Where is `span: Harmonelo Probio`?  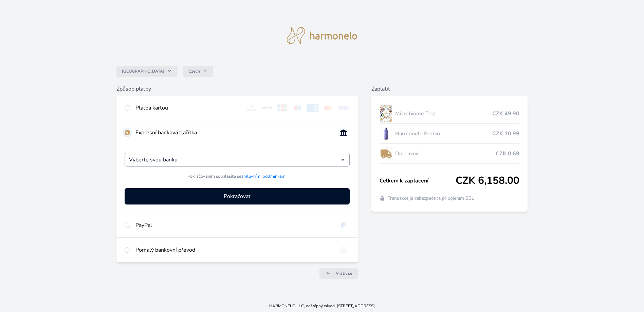
span: Harmonelo Probio is located at coordinates (444, 134).